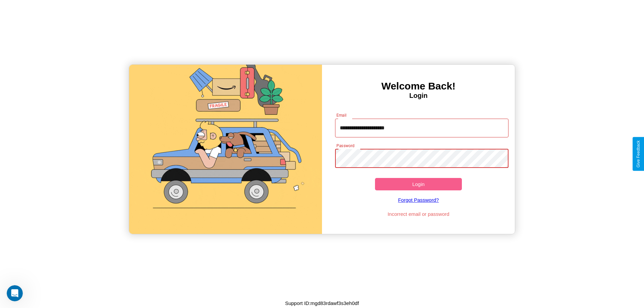 The width and height of the screenshot is (644, 308). What do you see at coordinates (419, 214) in the screenshot?
I see `p: Incorrect email or password` at bounding box center [419, 214].